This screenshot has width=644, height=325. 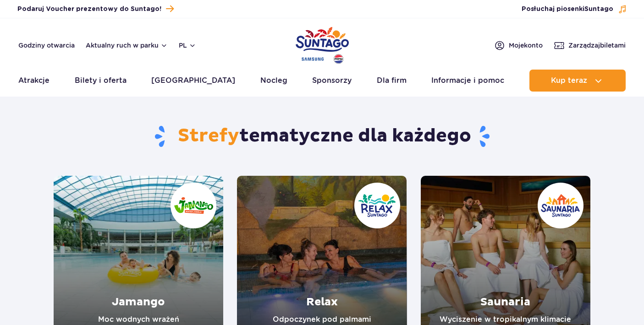 What do you see at coordinates (391, 81) in the screenshot?
I see `a: Dla firm` at bounding box center [391, 81].